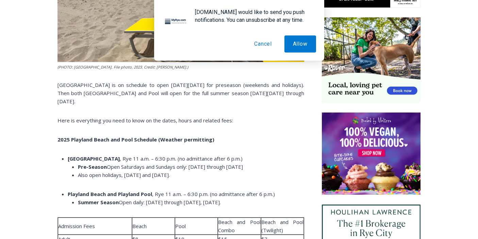  What do you see at coordinates (239, 226) in the screenshot?
I see `td: Beach and Pool Combo` at bounding box center [239, 226].